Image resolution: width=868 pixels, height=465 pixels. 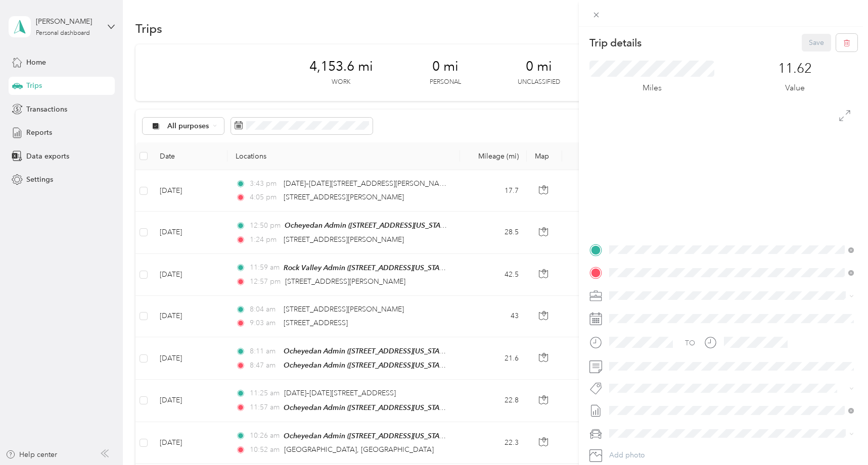 What do you see at coordinates (653, 88) in the screenshot?
I see `p: Miles` at bounding box center [653, 88].